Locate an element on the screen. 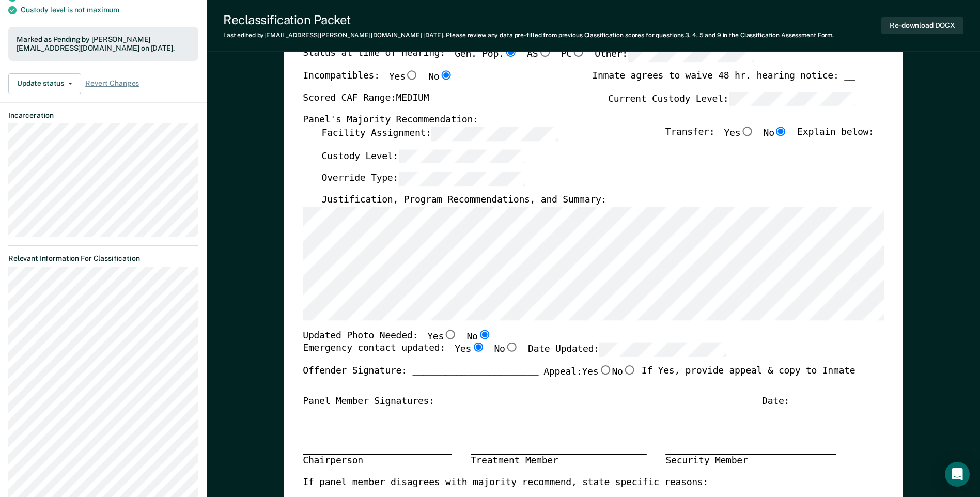  input: Gen. Pop. is located at coordinates (511, 53).